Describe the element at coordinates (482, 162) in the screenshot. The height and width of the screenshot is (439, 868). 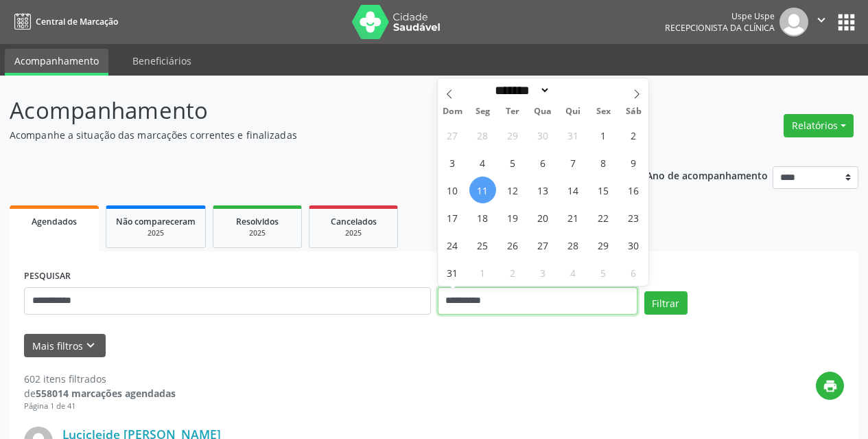
I see `span: Agosto 4, 2025` at that location.